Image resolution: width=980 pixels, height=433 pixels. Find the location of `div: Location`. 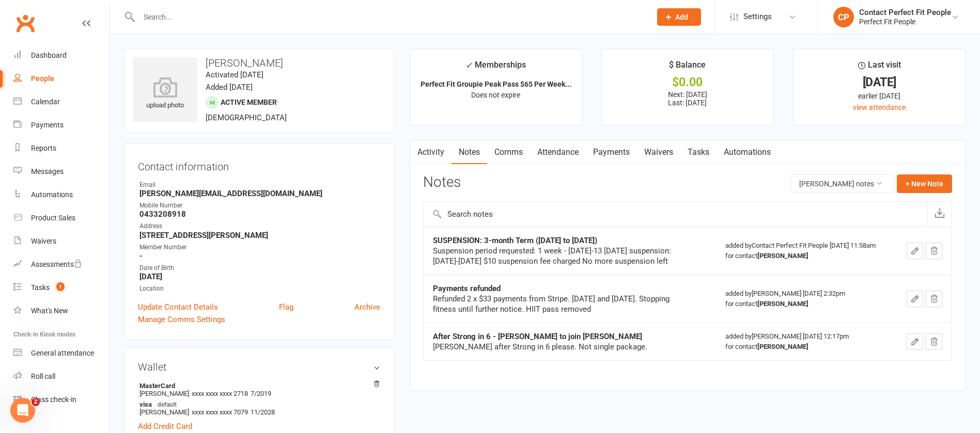

div: Location is located at coordinates (260, 288).